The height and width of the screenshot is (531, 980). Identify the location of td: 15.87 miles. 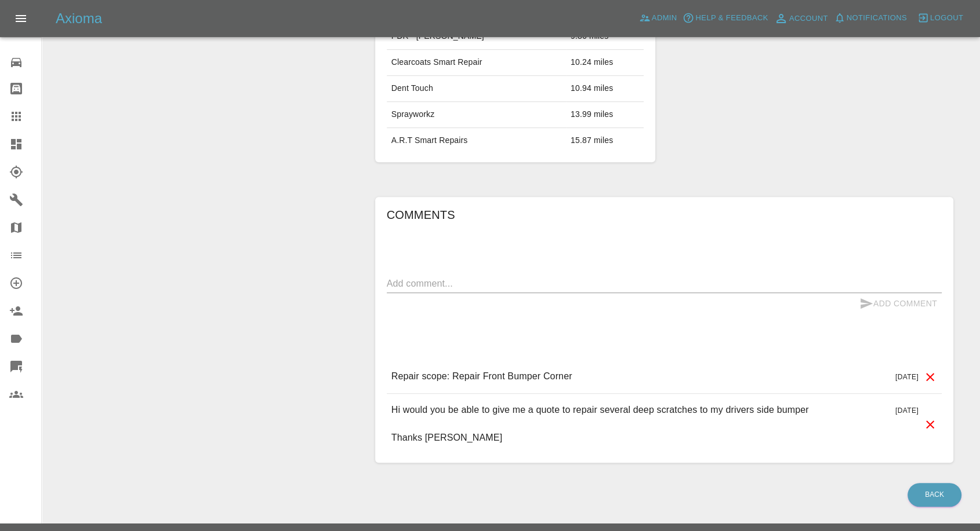
(605, 140).